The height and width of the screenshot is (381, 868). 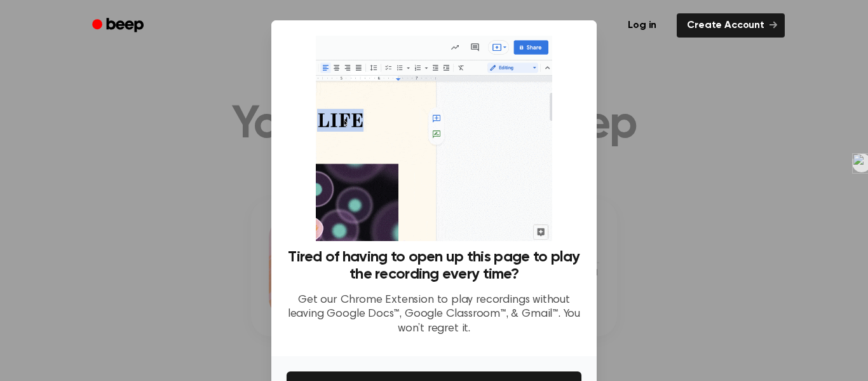 I want to click on a: Log in, so click(x=642, y=25).